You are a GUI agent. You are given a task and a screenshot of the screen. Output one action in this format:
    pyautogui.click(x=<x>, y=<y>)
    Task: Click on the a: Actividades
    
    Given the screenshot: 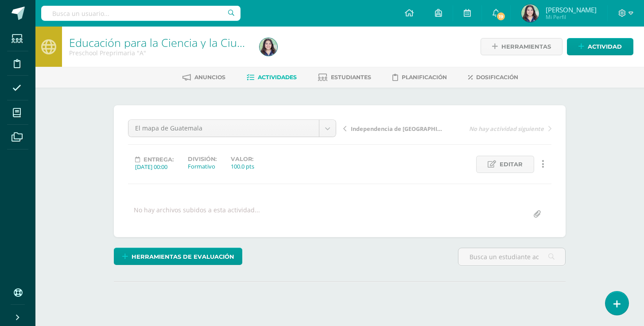 What is the action you would take?
    pyautogui.click(x=272, y=77)
    